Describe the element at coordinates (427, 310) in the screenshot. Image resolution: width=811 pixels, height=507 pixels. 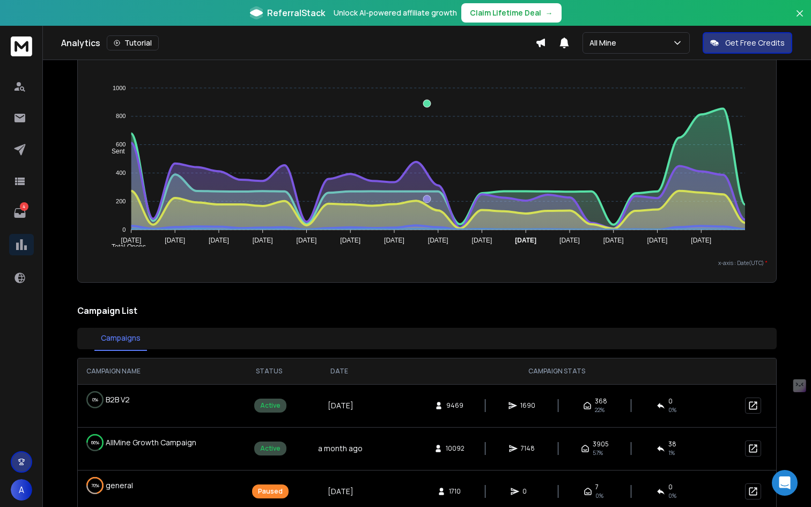
I see `h2: Campaign List` at that location.